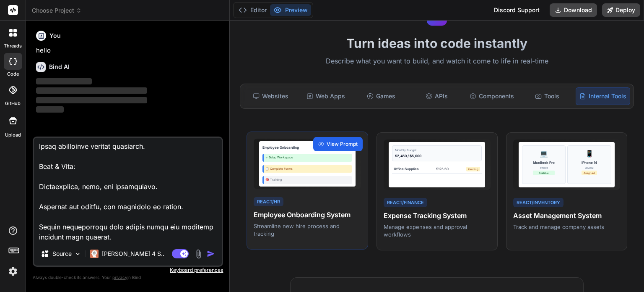 This screenshot has width=644, height=292. Describe the element at coordinates (128, 190) in the screenshot. I see `textarea: Loremi dol sitam c adipi-elit seddoei tem in utlabor etdolorem & ali enimadminim veniam quisn [Ex...` at that location.